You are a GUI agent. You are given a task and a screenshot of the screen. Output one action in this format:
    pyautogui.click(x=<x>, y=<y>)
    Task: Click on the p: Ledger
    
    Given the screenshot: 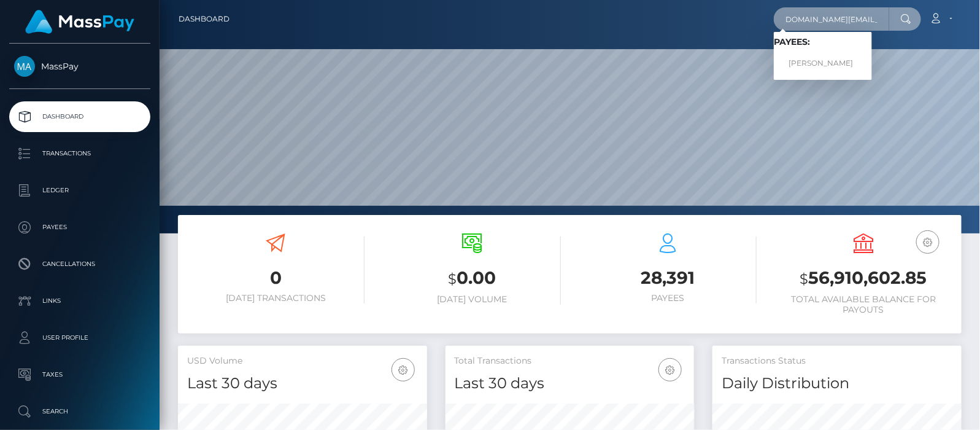 What is the action you would take?
    pyautogui.click(x=80, y=190)
    